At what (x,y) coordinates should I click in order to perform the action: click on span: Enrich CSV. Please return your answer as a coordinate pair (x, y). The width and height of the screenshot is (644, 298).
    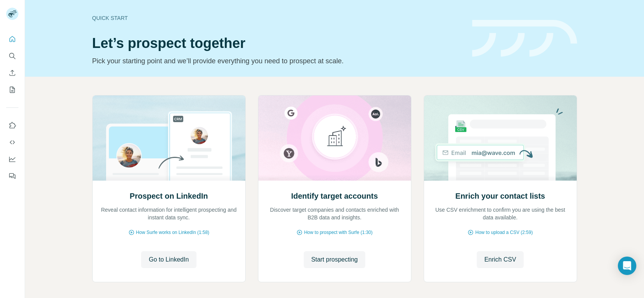
    Looking at the image, I should click on (500, 260).